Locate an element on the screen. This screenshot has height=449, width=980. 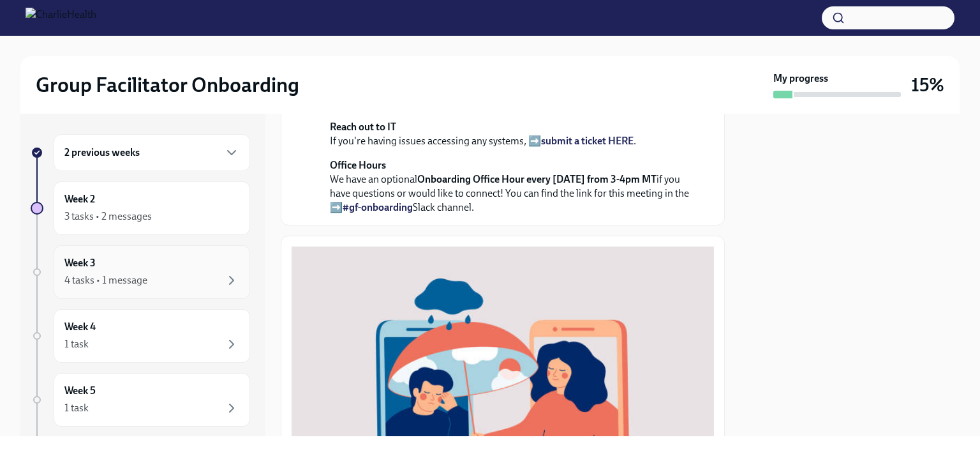
strong: My progress is located at coordinates (800, 79).